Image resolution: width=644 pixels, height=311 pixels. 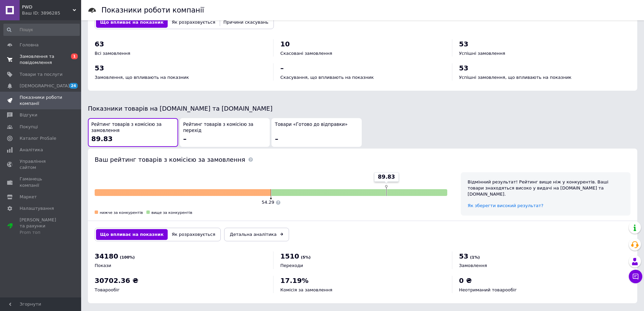 I want to click on span: 30702.36 ₴, so click(x=116, y=280).